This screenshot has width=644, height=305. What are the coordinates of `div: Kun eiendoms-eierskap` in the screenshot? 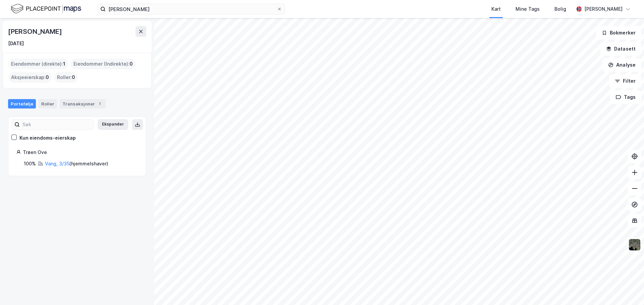 It's located at (48, 138).